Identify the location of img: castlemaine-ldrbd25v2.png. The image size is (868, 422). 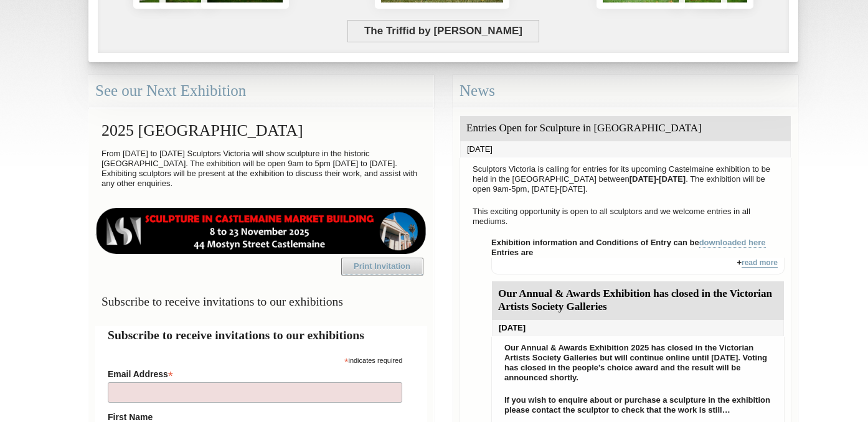
(261, 231).